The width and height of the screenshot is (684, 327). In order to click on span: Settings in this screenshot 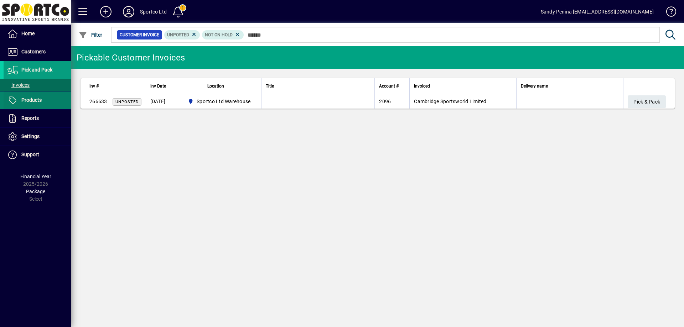, I will do `click(30, 136)`.